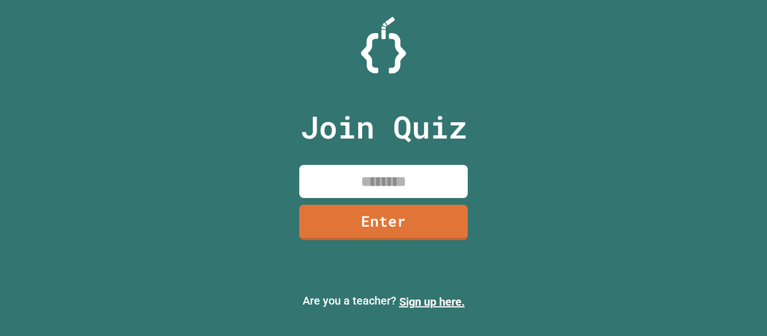 This screenshot has width=767, height=336. Describe the element at coordinates (432, 302) in the screenshot. I see `a: Sign up here.` at that location.